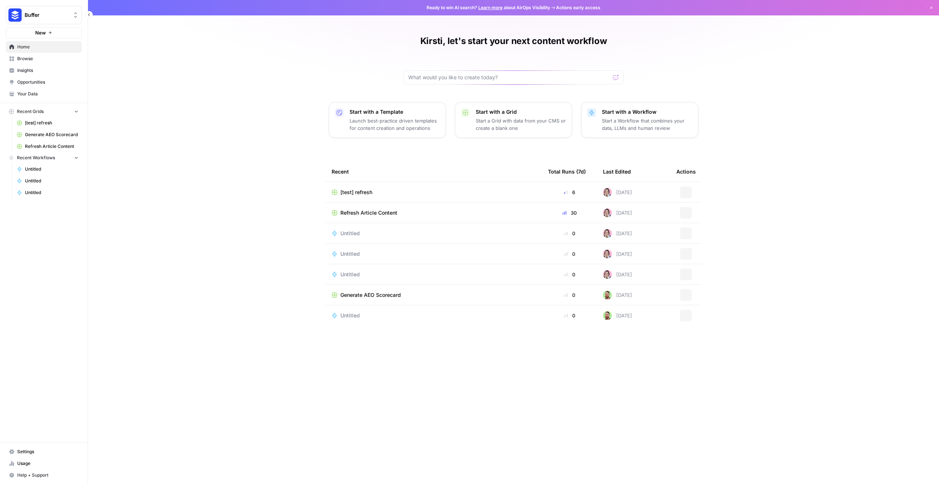 The height and width of the screenshot is (484, 939). What do you see at coordinates (47, 15) in the screenshot?
I see `span: Buffer` at bounding box center [47, 15].